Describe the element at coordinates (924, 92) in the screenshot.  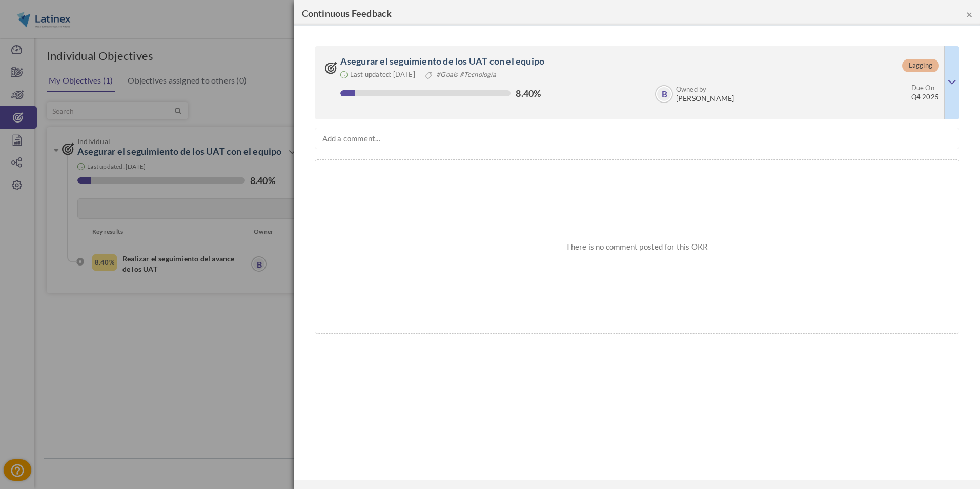
I see `small: Q4 2025` at that location.